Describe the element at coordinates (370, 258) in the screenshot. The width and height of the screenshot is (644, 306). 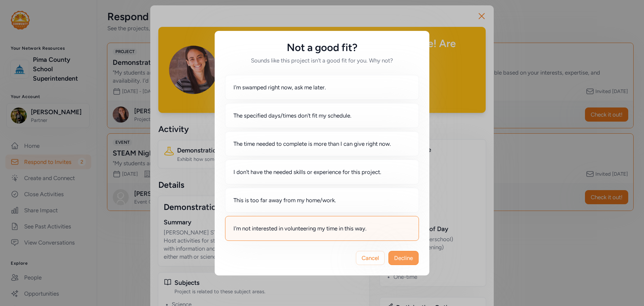
I see `span: Cancel` at that location.